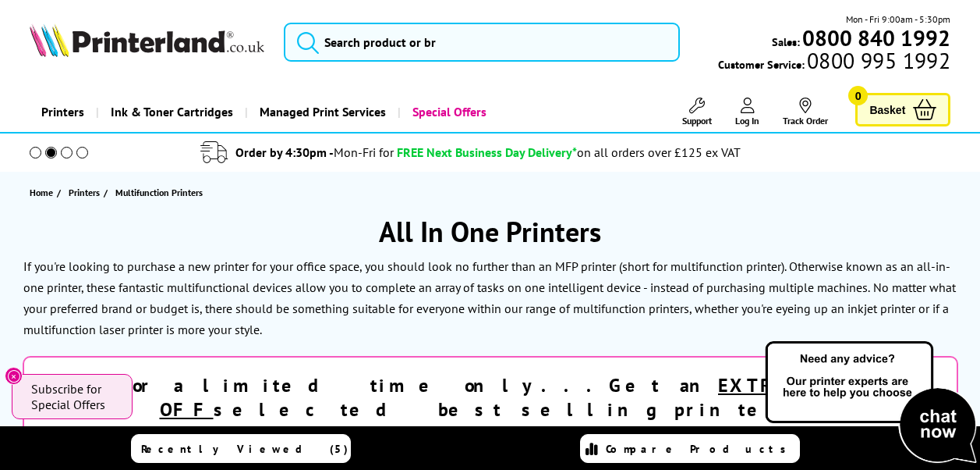 The width and height of the screenshot is (980, 470). What do you see at coordinates (871, 403) in the screenshot?
I see `img: Open Live Chat window` at bounding box center [871, 403].